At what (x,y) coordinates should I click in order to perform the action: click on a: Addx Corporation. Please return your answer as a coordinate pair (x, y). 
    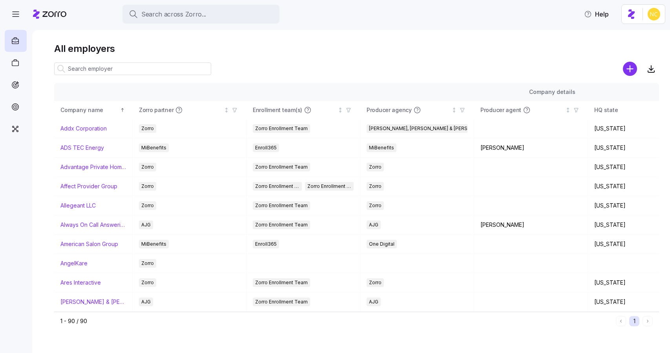
    Looking at the image, I should click on (84, 128).